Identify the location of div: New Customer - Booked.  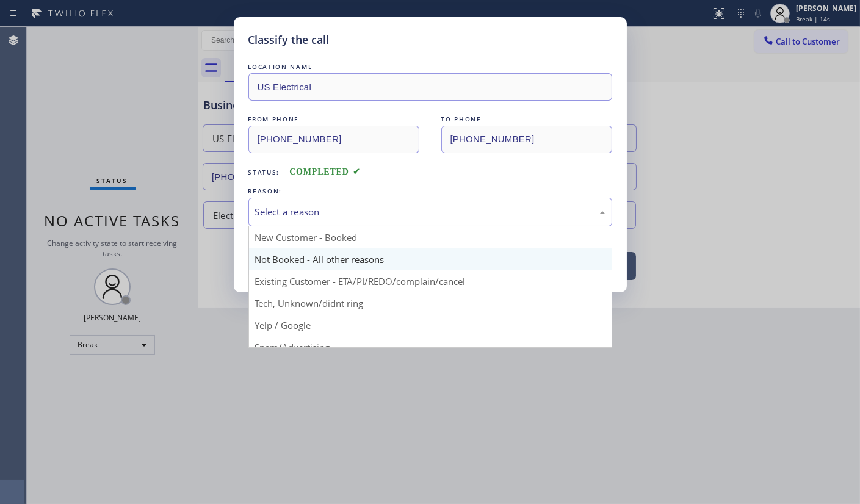
(431, 238).